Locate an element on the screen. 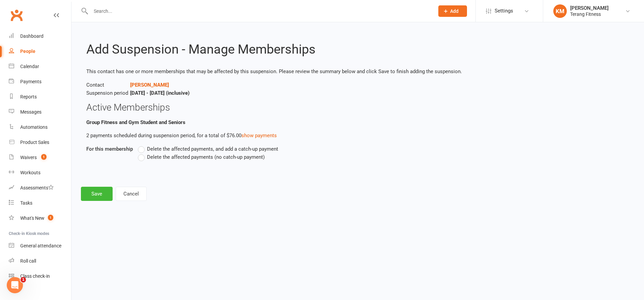 The image size is (644, 300). a: General attendance kiosk mode is located at coordinates (40, 246).